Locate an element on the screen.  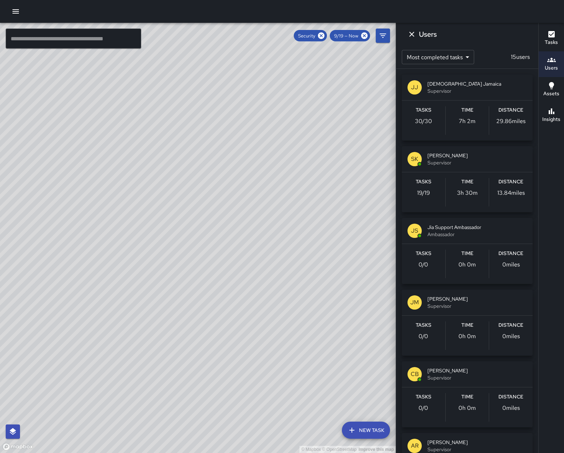
span: Security is located at coordinates (307, 36).